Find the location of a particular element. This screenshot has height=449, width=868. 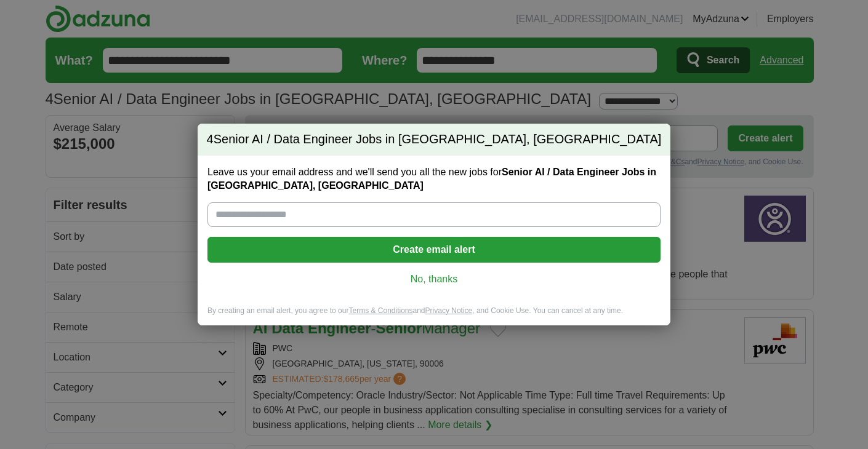

a: No, thanks is located at coordinates (434, 280).